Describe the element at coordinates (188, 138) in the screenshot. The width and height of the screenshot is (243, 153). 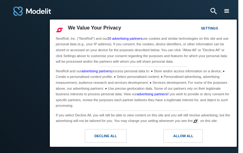
I see `a: Allow All` at that location.